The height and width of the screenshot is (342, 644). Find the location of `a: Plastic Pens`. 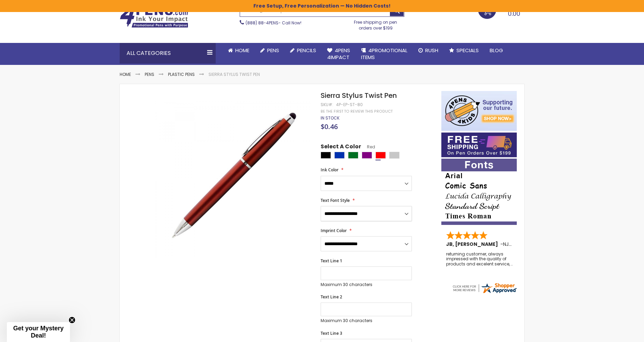

a: Plastic Pens is located at coordinates (181, 74).